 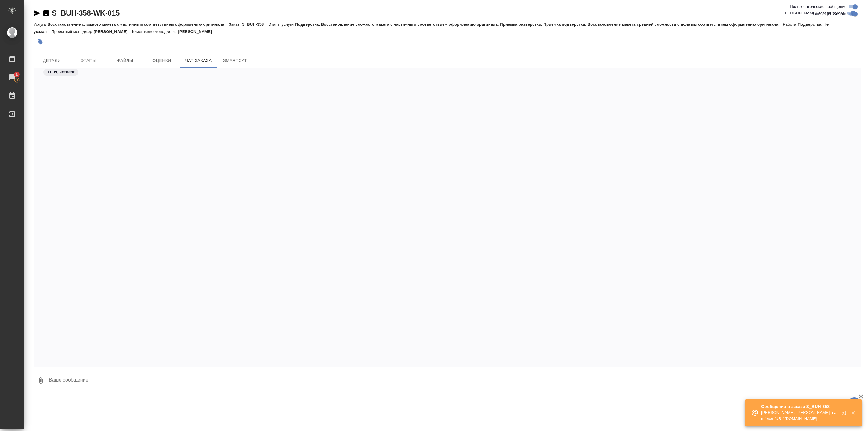 I want to click on p: Восстановление сложного макета с частичным соответствием оформлению оригинала, so click(x=138, y=24).